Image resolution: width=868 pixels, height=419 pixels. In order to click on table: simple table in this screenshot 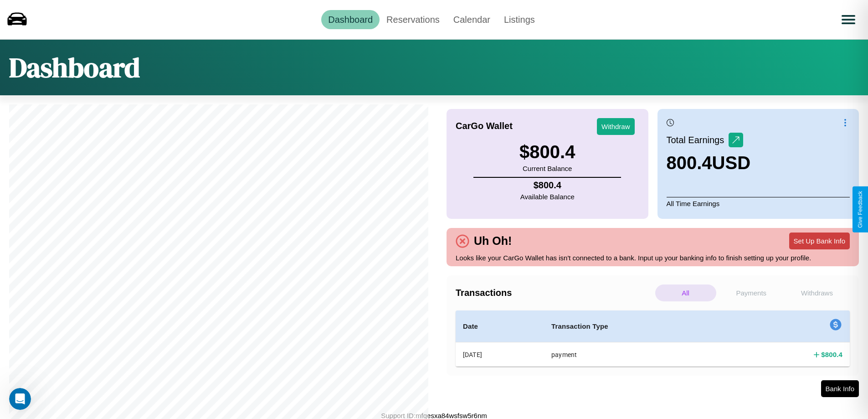, I will do `click(652, 338)`.